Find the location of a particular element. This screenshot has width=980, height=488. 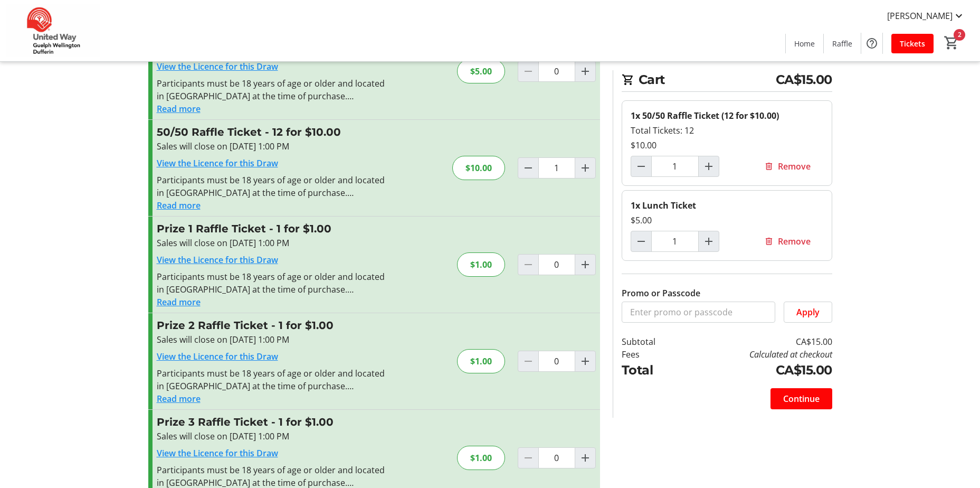

a: Raffle is located at coordinates (842, 43).